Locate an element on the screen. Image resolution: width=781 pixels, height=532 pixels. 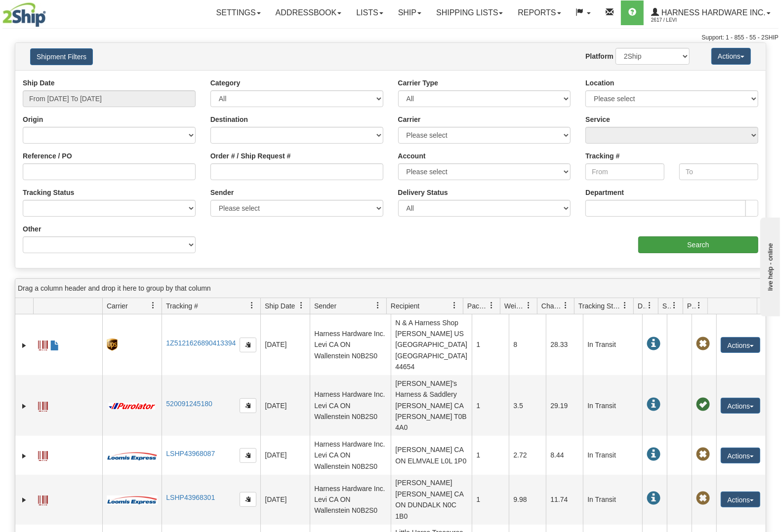
td: 2.72 is located at coordinates (527, 455).